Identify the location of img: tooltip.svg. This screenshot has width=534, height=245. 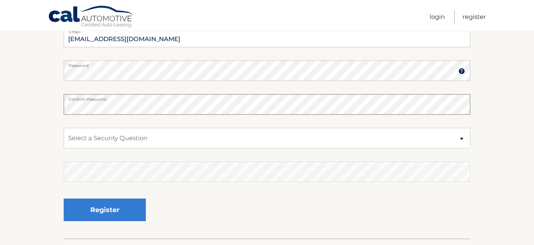
(461, 71).